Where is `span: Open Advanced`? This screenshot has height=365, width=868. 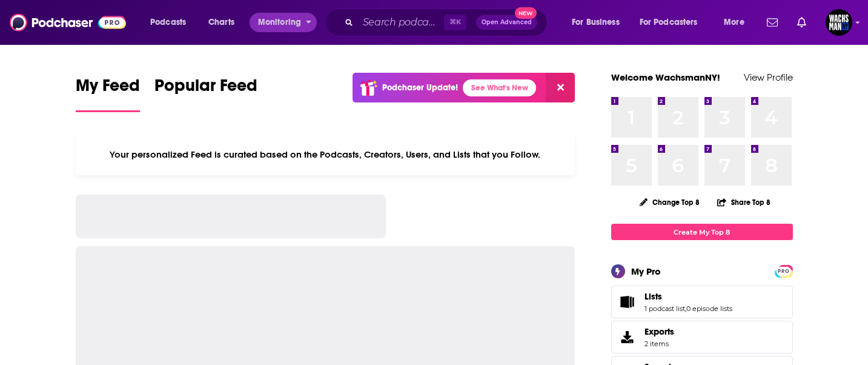 span: Open Advanced is located at coordinates (507, 23).